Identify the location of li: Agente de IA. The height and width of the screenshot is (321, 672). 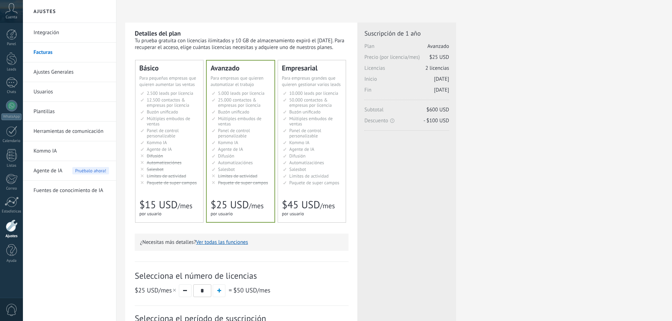
(69, 171).